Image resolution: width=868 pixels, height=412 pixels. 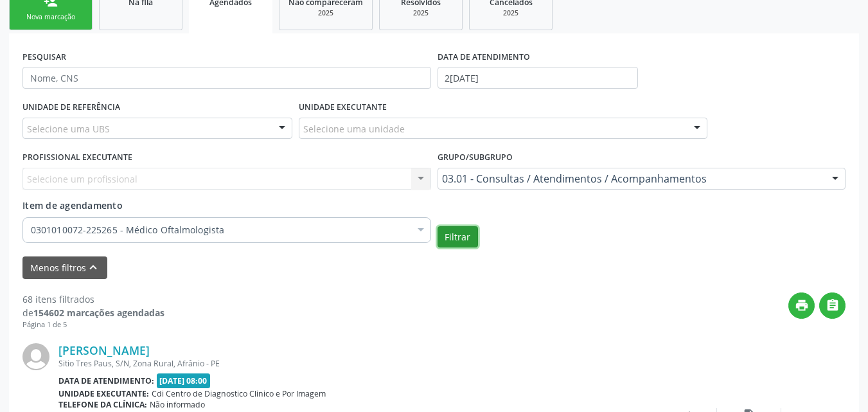 I want to click on button: Filtrar, so click(x=458, y=237).